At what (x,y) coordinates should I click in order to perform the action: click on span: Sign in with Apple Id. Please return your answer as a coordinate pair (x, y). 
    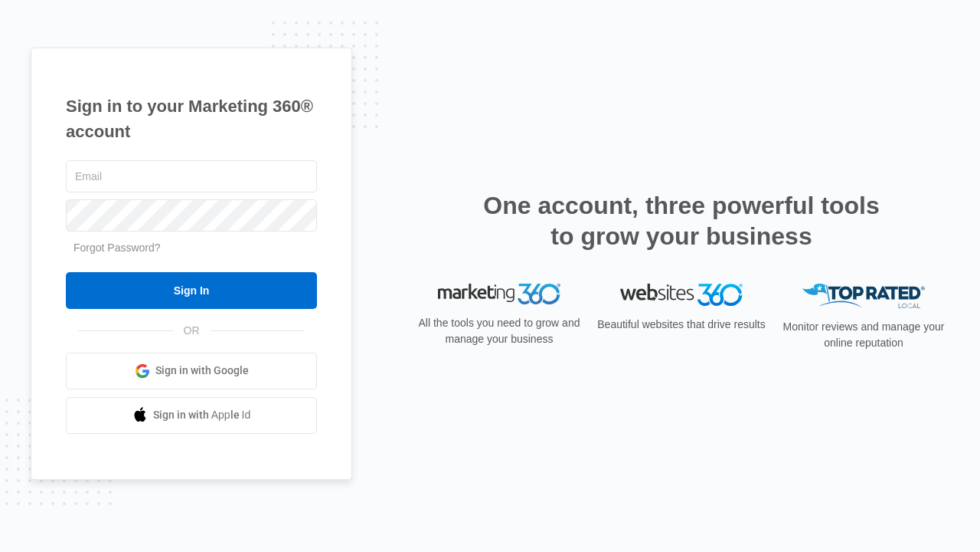
    Looking at the image, I should click on (202, 414).